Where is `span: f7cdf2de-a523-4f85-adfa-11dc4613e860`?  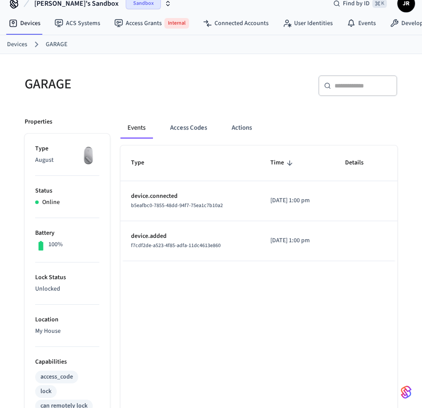 span: f7cdf2de-a523-4f85-adfa-11dc4613e860 is located at coordinates (176, 245).